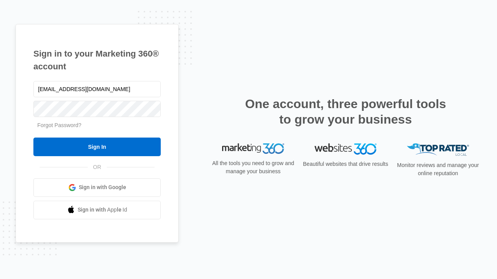 The height and width of the screenshot is (279, 497). Describe the element at coordinates (97, 147) in the screenshot. I see `input: Sign In` at that location.